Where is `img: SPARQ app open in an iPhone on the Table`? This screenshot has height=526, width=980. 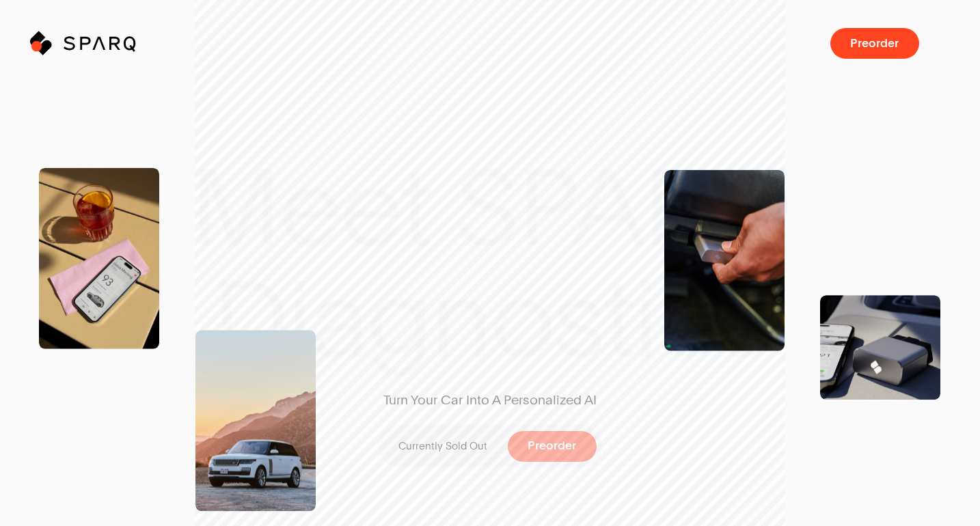 img: SPARQ app open in an iPhone on the Table is located at coordinates (99, 258).